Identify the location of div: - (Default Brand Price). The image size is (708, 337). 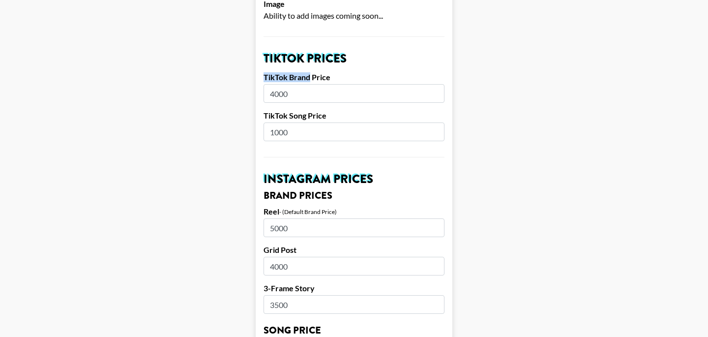
(308, 211).